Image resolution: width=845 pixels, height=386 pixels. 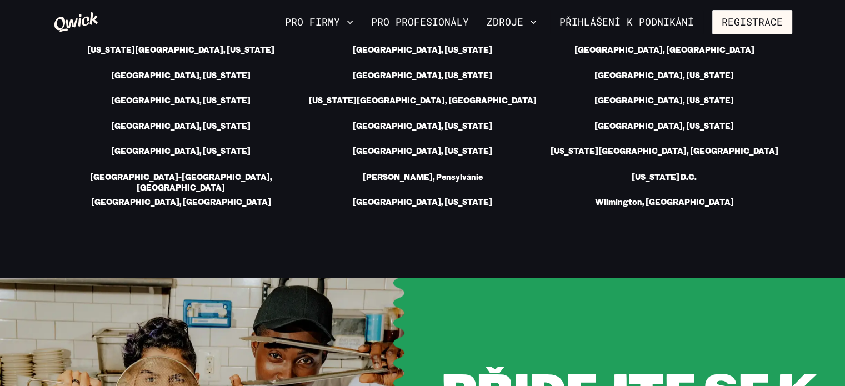 What do you see at coordinates (505, 22) in the screenshot?
I see `font: Zdroje` at bounding box center [505, 22].